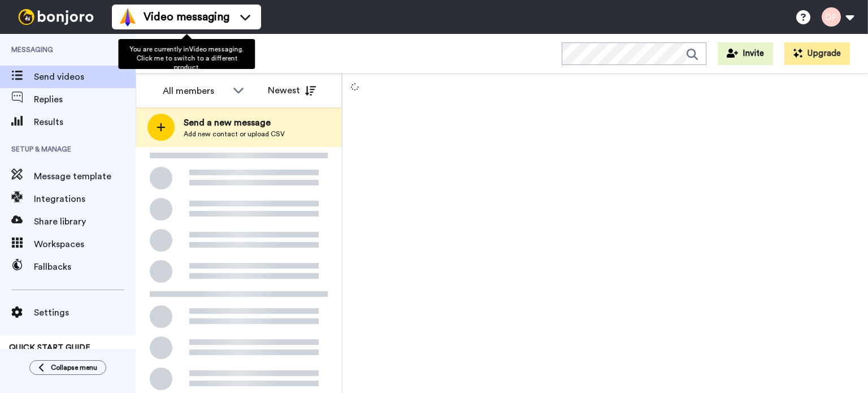 This screenshot has width=868, height=393. Describe the element at coordinates (85, 221) in the screenshot. I see `span: Share library` at that location.